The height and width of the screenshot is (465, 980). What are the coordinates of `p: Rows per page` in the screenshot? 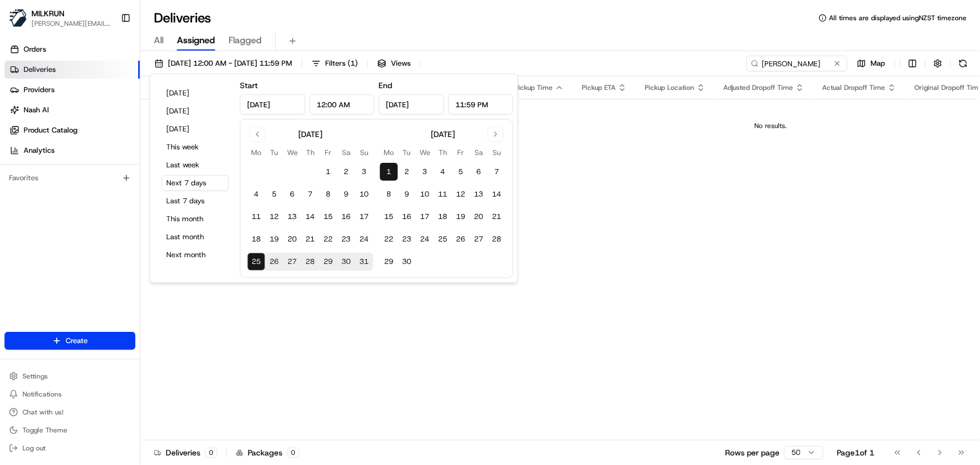 It's located at (752, 453).